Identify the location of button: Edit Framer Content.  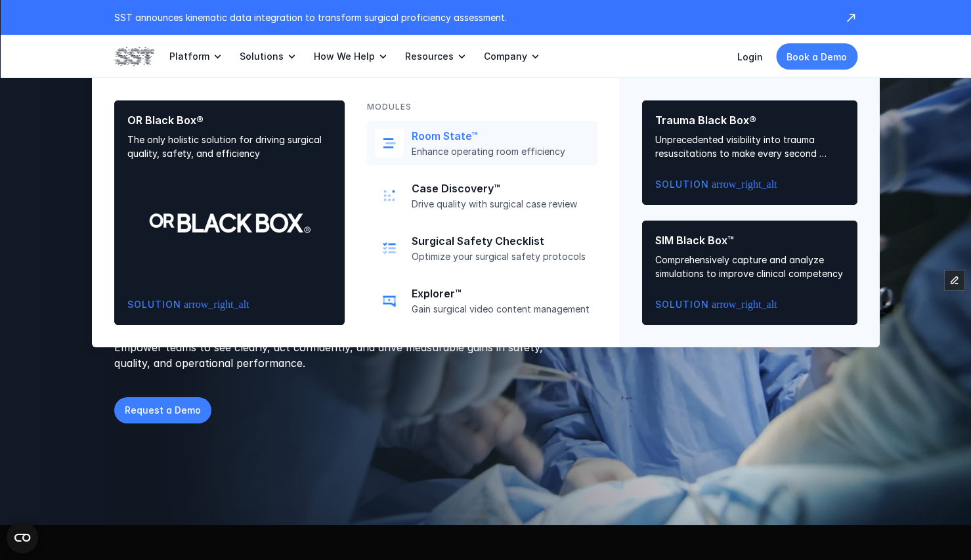
(954, 280).